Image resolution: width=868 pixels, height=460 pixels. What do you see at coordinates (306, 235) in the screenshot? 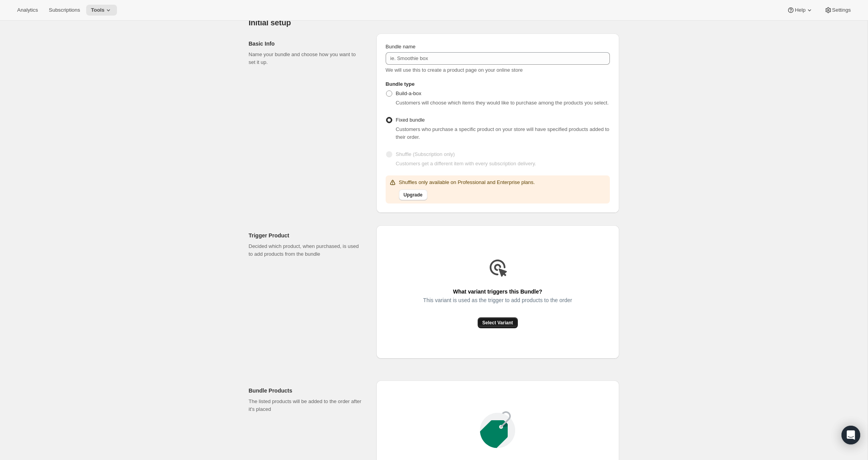
I see `h2: Trigger Product` at bounding box center [306, 235].